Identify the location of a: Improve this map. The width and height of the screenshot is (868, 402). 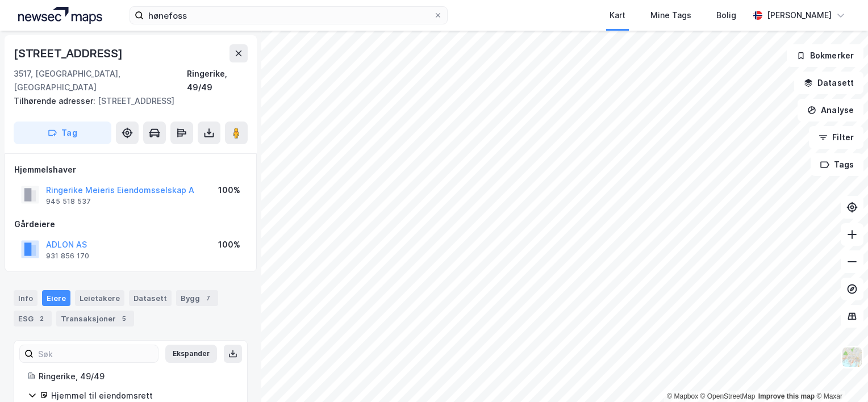
(787, 396).